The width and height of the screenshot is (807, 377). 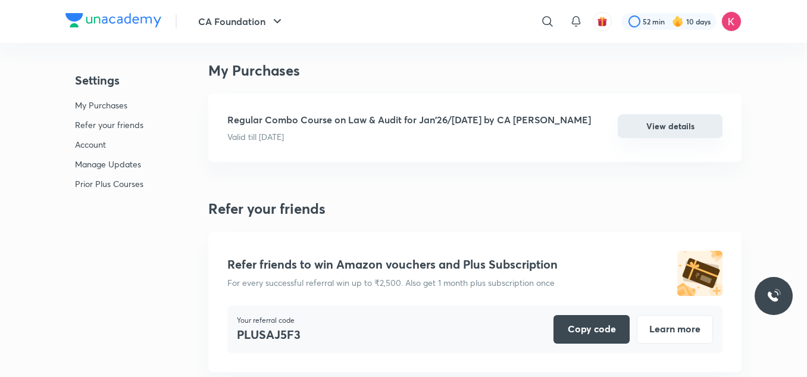 What do you see at coordinates (678, 21) in the screenshot?
I see `img: streak` at bounding box center [678, 21].